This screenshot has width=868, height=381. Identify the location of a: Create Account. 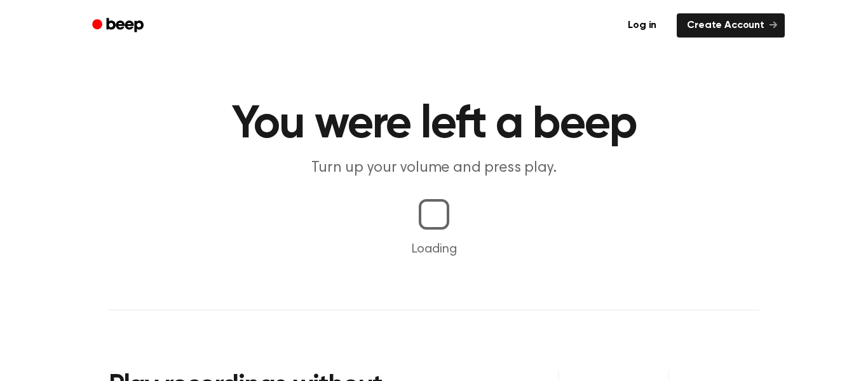
(730, 26).